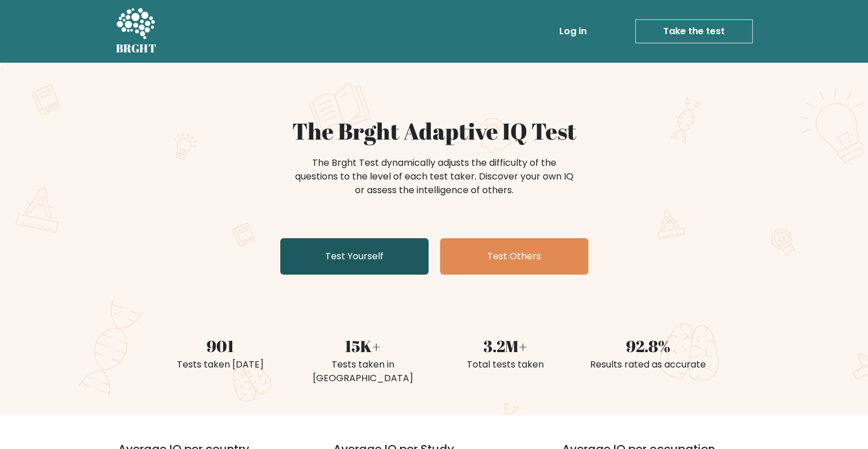 The image size is (868, 449). What do you see at coordinates (434, 131) in the screenshot?
I see `h1: The Brght Adaptive IQ Test` at bounding box center [434, 131].